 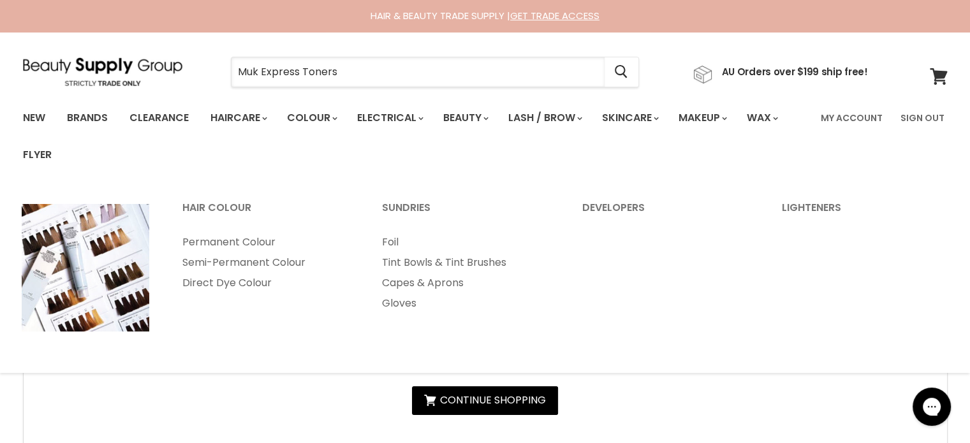 I want to click on a: New, so click(x=34, y=118).